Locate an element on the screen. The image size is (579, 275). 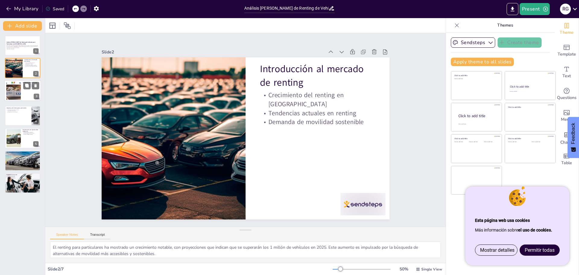
div: Change the overall theme is located at coordinates (567, 29).